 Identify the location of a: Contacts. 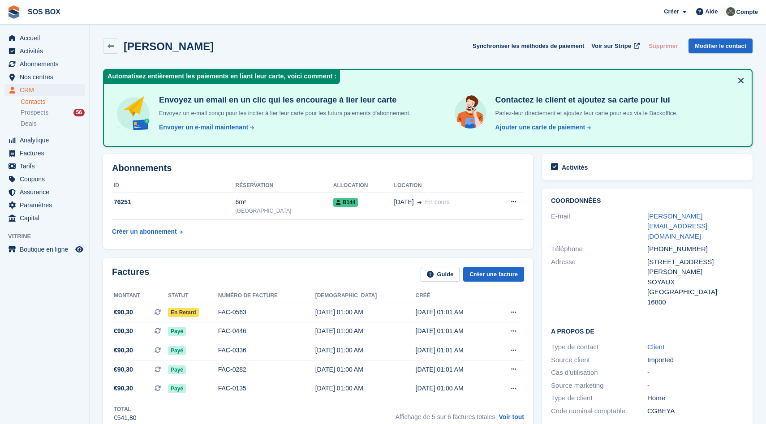
(52, 102).